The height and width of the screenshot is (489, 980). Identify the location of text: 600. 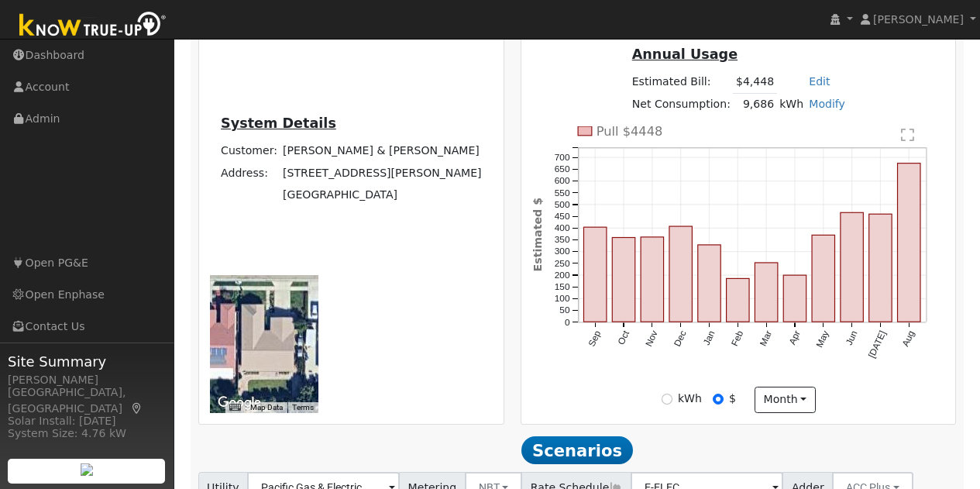
(562, 180).